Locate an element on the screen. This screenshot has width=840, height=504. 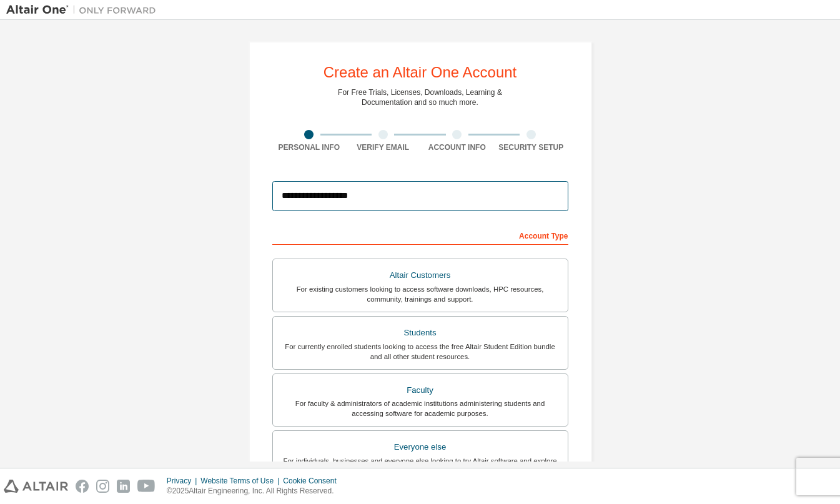
div: Account Type is located at coordinates (420, 235).